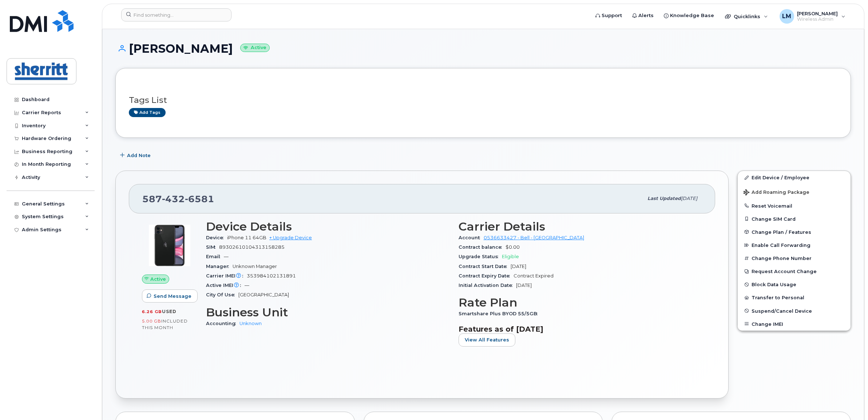 The width and height of the screenshot is (868, 420). I want to click on span: SIM, so click(213, 247).